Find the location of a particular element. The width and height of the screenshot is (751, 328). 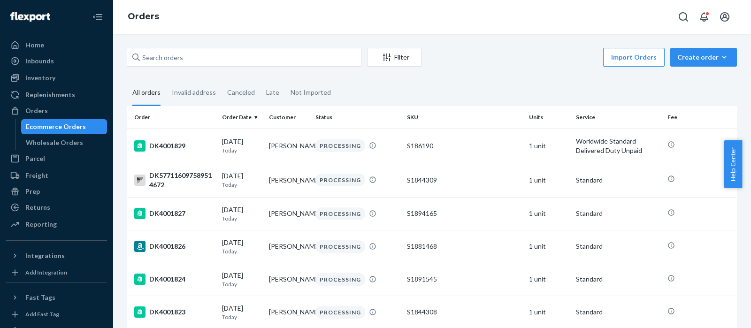

div: All orders is located at coordinates (147, 93).